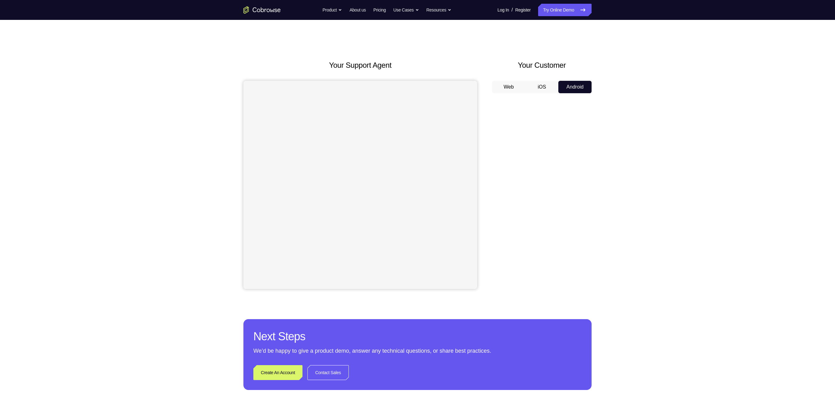  What do you see at coordinates (417, 351) in the screenshot?
I see `p: We’d be happy to give a product demo, answer any technical questions, or share best practices.` at bounding box center [417, 351].